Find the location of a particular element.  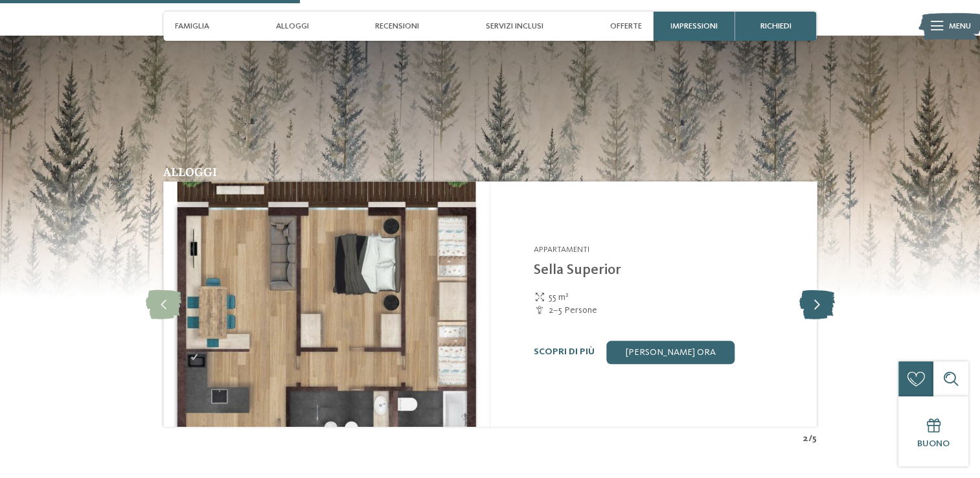

span: Recensioni is located at coordinates (397, 26).